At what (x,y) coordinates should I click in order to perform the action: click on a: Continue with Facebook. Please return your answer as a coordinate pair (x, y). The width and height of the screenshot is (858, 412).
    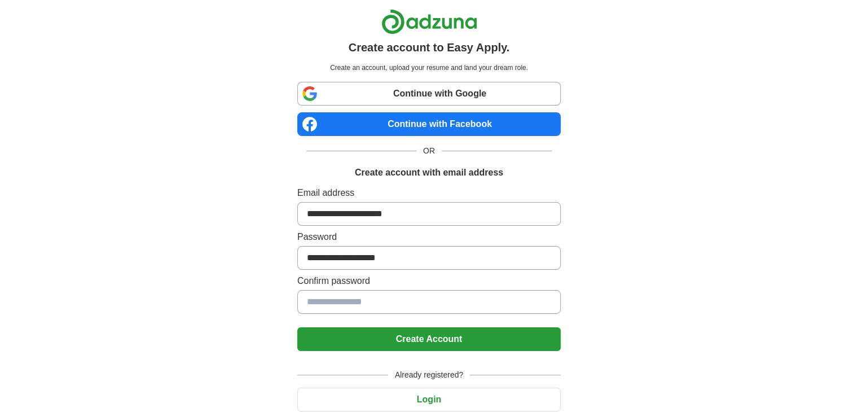
    Looking at the image, I should click on (429, 124).